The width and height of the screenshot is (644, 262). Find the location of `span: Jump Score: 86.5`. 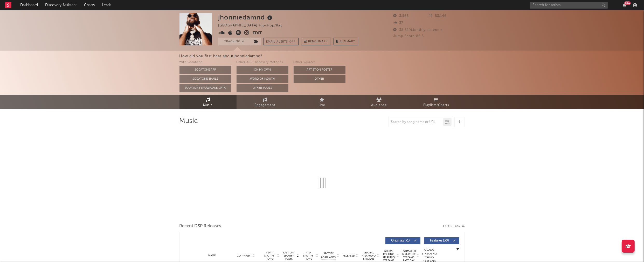

span: Jump Score: 86.5 is located at coordinates (409, 36).